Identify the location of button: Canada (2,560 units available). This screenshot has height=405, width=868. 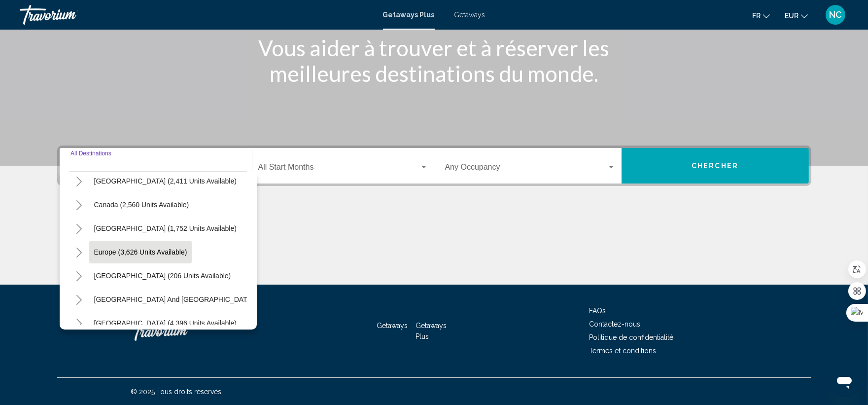
(141, 204).